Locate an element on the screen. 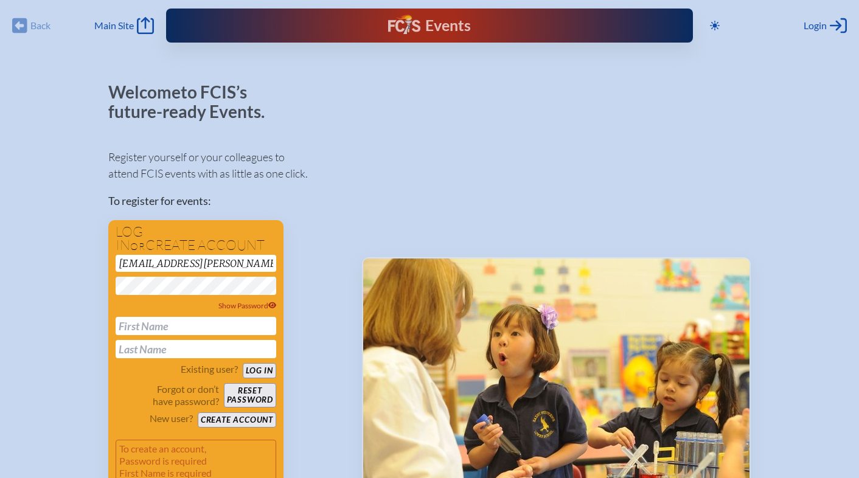 The image size is (859, 478). span: Show Password is located at coordinates (248, 305).